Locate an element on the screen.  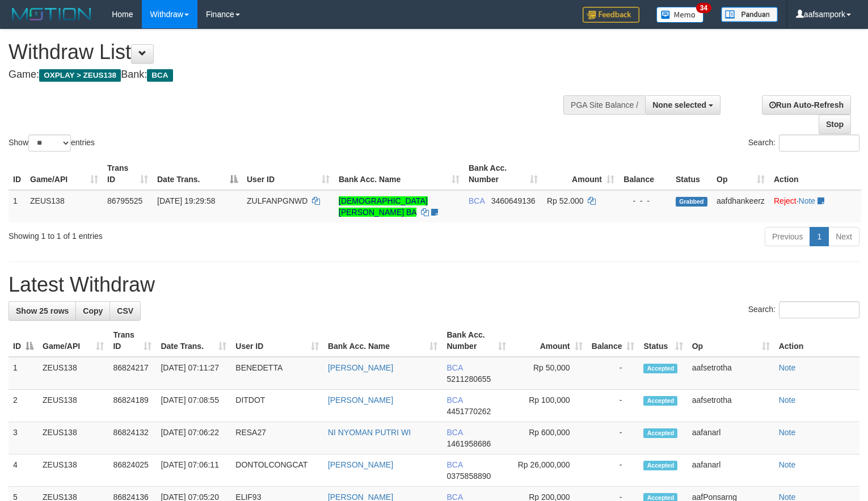
a: Stop is located at coordinates (835, 124).